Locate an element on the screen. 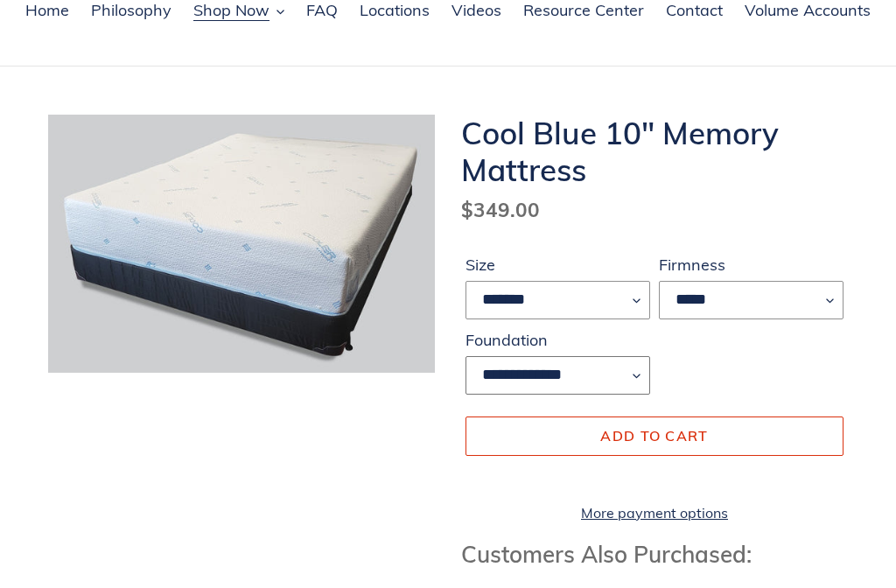 This screenshot has width=896, height=588. a: More payment options is located at coordinates (654, 512).